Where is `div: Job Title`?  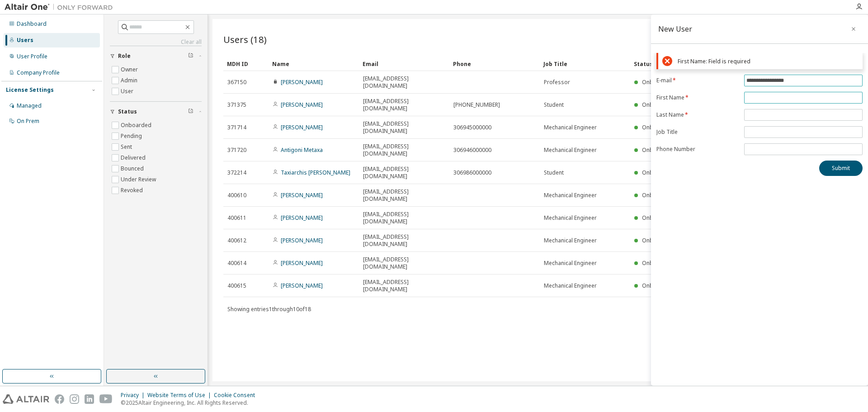
div: Job Title is located at coordinates (585, 64).